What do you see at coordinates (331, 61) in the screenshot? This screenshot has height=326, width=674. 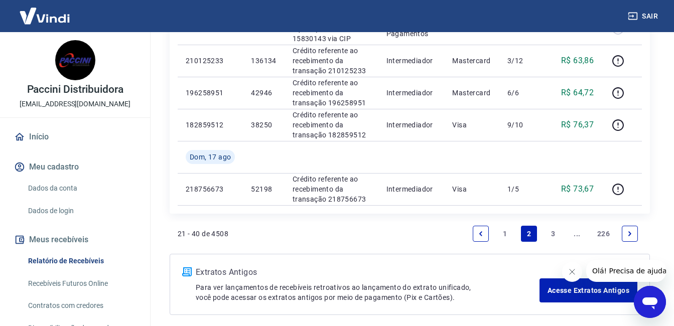 I see `p: Crédito referente ao recebimento da transação 210125233` at bounding box center [331, 61].